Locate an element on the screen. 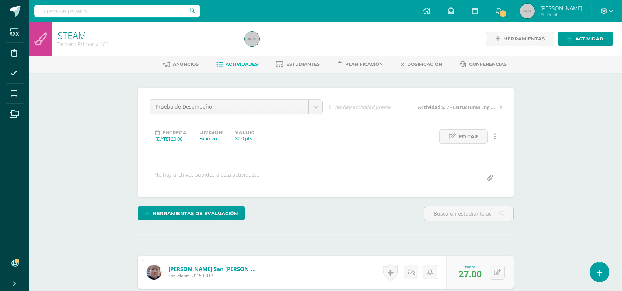  span: Mi Perfil is located at coordinates (561, 14).